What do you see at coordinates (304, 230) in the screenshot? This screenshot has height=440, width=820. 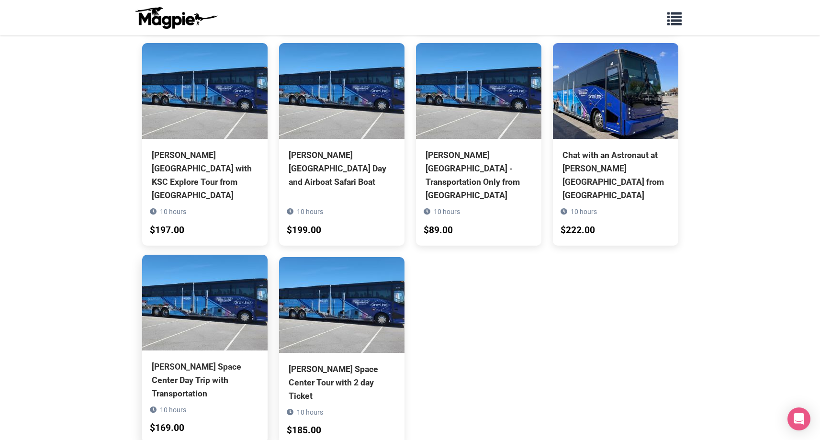 I see `div: $199.00` at bounding box center [304, 230].